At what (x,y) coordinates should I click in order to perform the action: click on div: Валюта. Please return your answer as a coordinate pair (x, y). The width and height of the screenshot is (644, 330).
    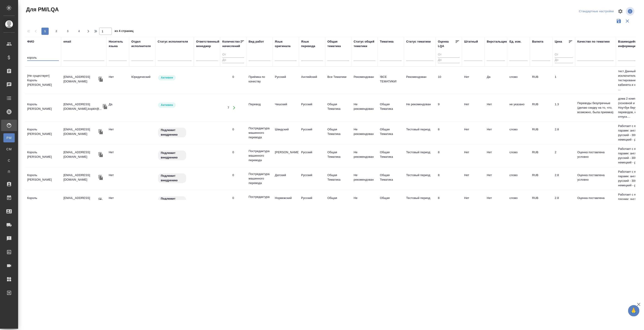
    Looking at the image, I should click on (538, 42).